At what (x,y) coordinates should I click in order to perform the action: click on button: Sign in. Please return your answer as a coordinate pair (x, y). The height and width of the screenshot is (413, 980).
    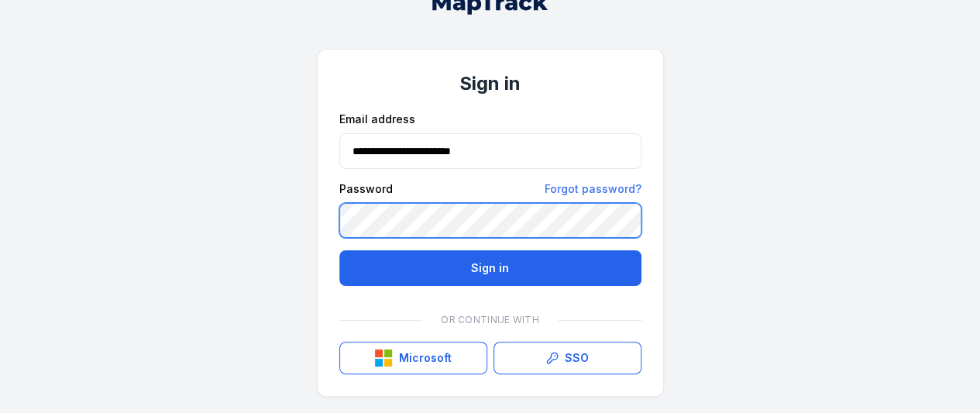
    Looking at the image, I should click on (490, 268).